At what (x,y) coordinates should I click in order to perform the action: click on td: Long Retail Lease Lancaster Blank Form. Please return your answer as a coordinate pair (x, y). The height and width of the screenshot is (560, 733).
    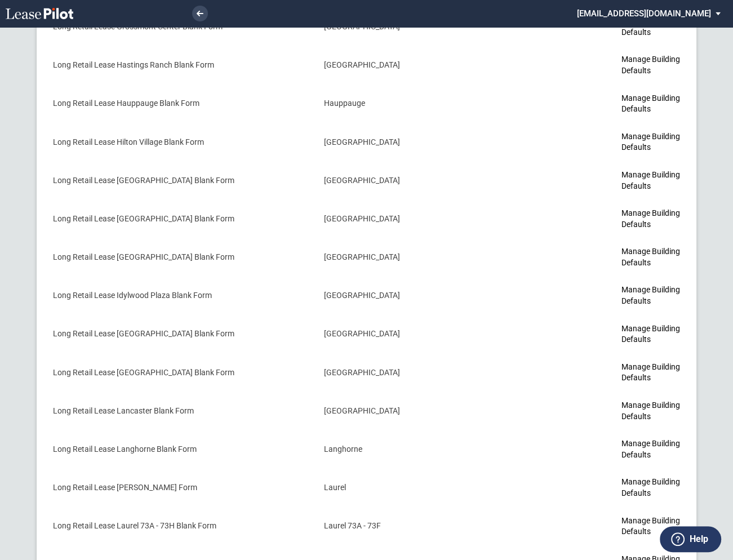
    Looking at the image, I should click on (176, 411).